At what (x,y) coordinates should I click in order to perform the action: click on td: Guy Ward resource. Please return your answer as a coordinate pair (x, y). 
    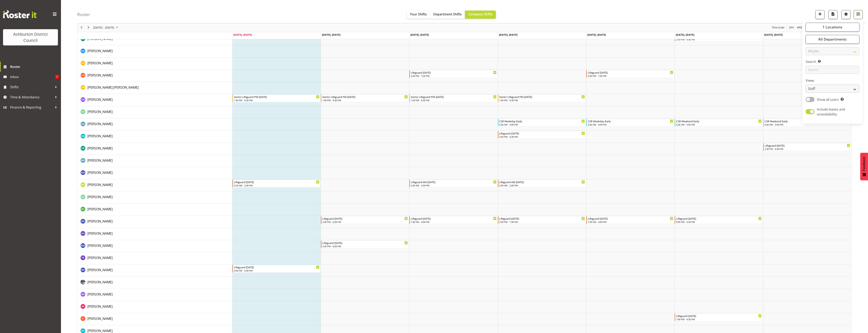
    Looking at the image, I should click on (155, 246).